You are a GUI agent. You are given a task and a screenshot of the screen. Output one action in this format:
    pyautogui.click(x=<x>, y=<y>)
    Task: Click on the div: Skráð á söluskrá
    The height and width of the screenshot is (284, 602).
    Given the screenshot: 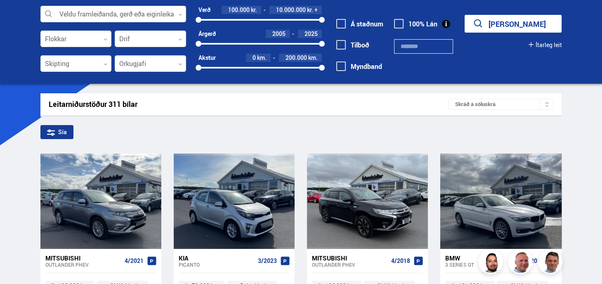 What is the action you would take?
    pyautogui.click(x=501, y=104)
    